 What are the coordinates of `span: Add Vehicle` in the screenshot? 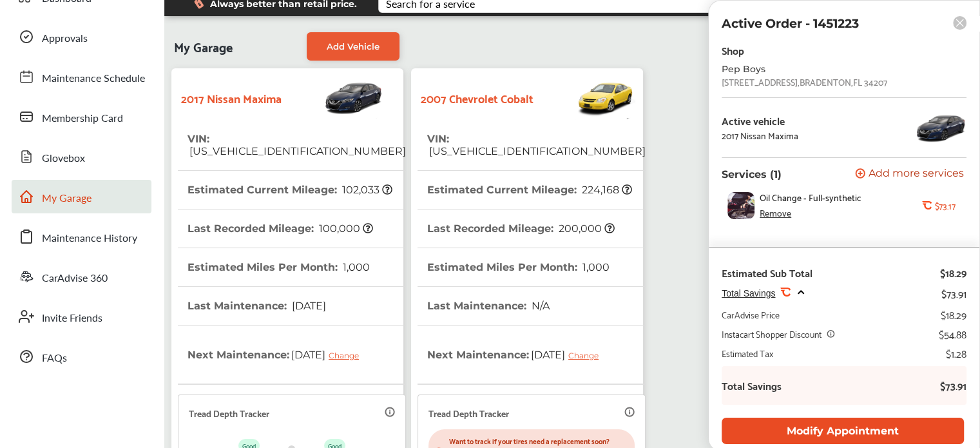 It's located at (353, 47).